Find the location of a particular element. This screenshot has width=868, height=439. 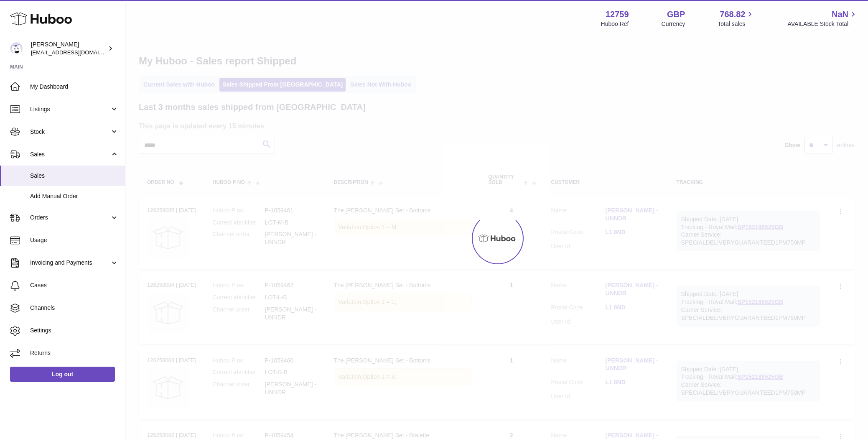

div: Currency is located at coordinates (673, 24).